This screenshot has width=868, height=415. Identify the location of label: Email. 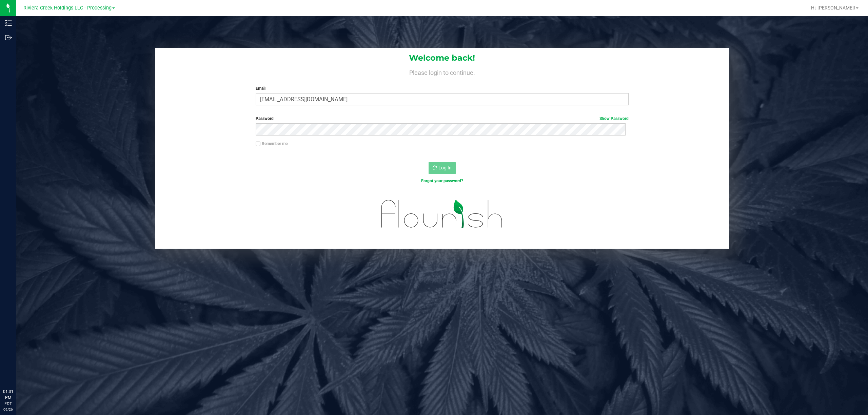
(442, 89).